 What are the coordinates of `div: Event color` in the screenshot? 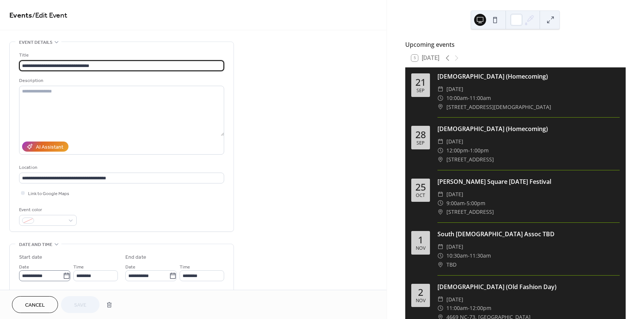 It's located at (47, 210).